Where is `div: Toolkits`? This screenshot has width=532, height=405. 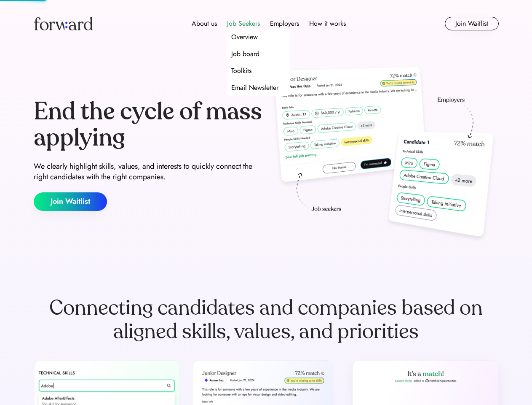
div: Toolkits is located at coordinates (241, 71).